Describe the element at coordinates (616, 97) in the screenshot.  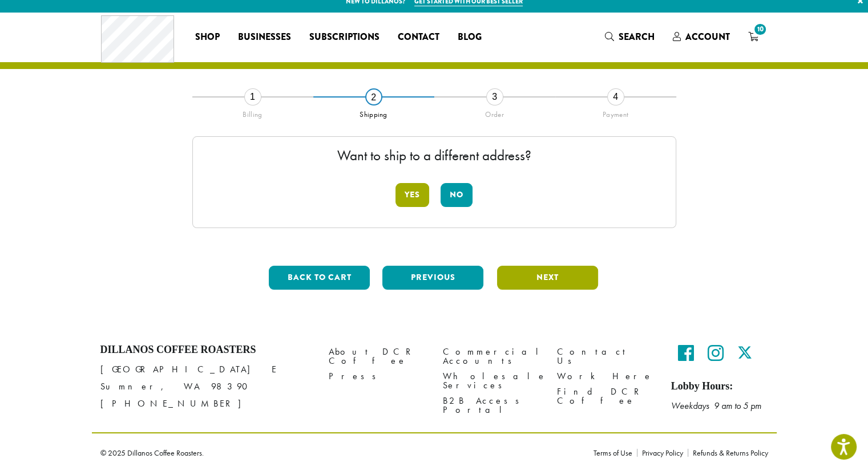
I see `div: 4` at that location.